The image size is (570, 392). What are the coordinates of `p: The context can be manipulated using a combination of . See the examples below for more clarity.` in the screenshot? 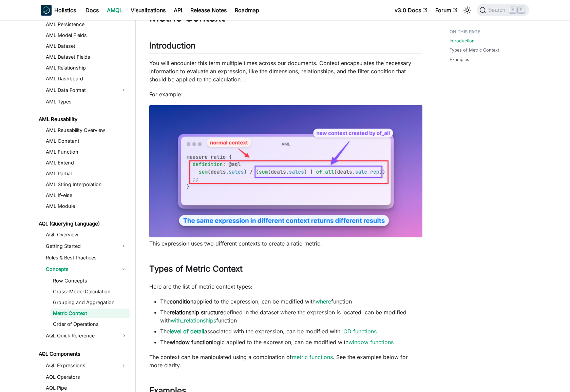 It's located at (286, 361).